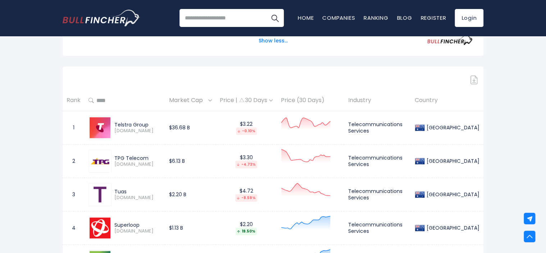  I want to click on td: $36.68 B, so click(190, 128).